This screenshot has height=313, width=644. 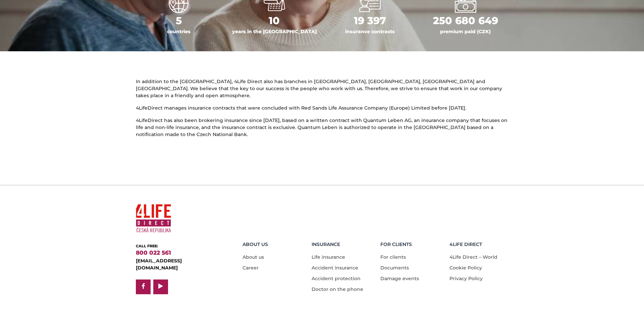 What do you see at coordinates (399, 278) in the screenshot?
I see `font: Damage events` at bounding box center [399, 278].